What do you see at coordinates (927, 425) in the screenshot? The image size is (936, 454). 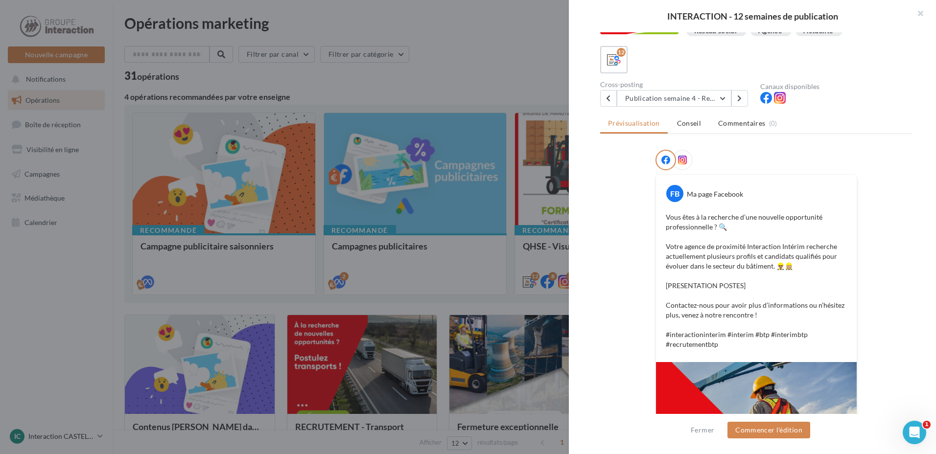 I see `span: 1` at bounding box center [927, 425].